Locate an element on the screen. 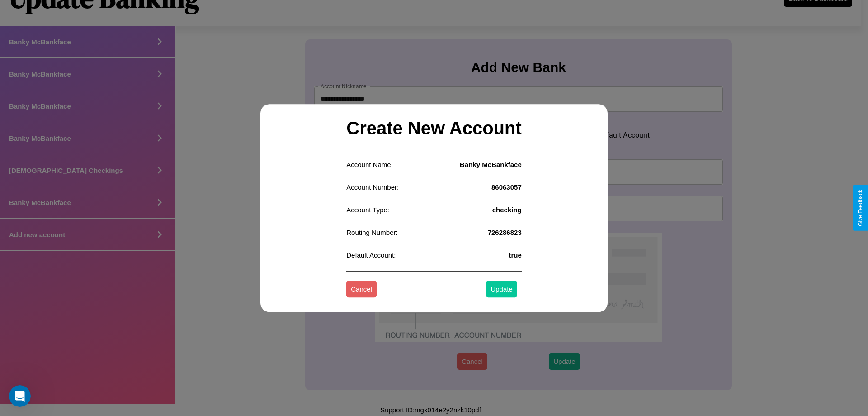 The width and height of the screenshot is (868, 416). h4: true is located at coordinates (515, 255).